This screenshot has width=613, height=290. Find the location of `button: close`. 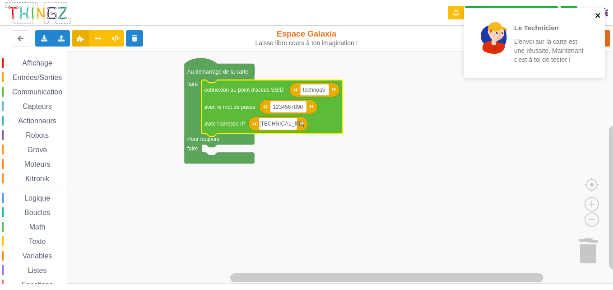

button: close is located at coordinates (598, 16).